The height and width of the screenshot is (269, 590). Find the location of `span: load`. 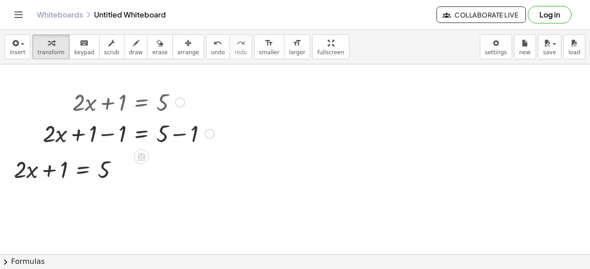

span: load is located at coordinates (574, 53).